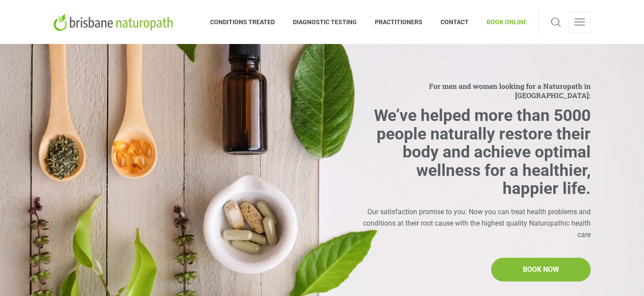 The width and height of the screenshot is (644, 296). Describe the element at coordinates (502, 22) in the screenshot. I see `span: BOOK ONLINE` at that location.